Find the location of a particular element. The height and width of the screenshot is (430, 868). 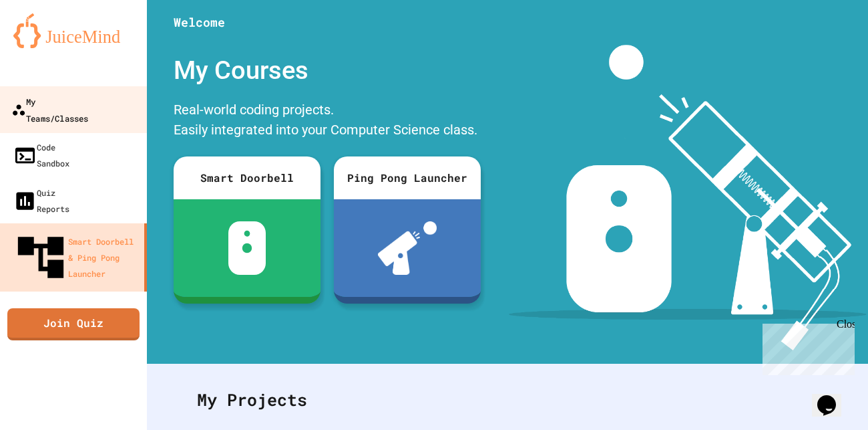

div: My Teams/Classes is located at coordinates (50, 109).